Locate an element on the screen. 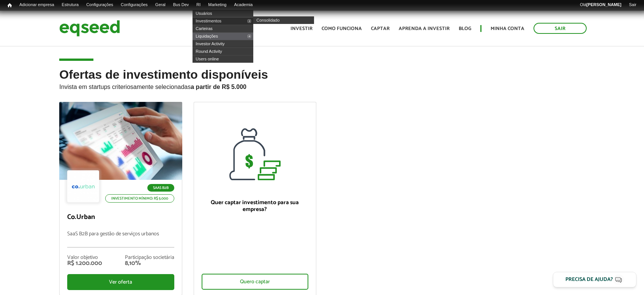  a: Investir is located at coordinates (302, 28).